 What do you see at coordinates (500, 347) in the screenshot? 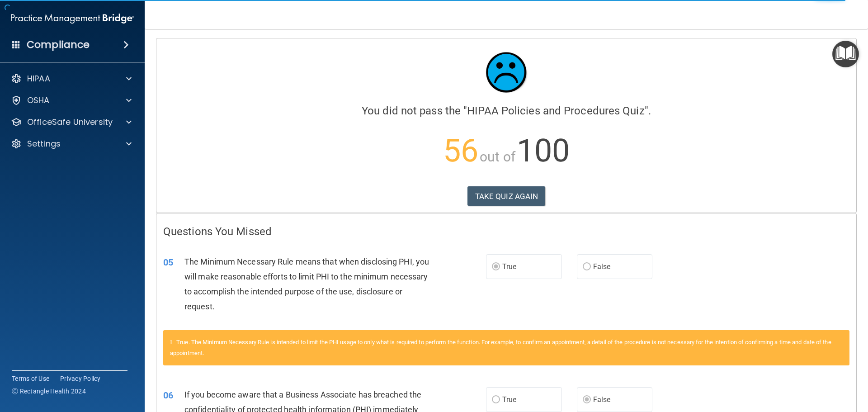
I see `span: True. The Minimum Necessary Rule is intended to limit the PHI usage to only what is required to p...` at bounding box center [500, 347].